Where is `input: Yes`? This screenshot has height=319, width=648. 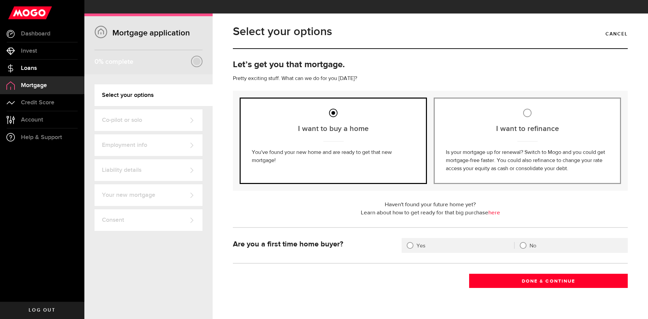 input: Yes is located at coordinates (405, 245).